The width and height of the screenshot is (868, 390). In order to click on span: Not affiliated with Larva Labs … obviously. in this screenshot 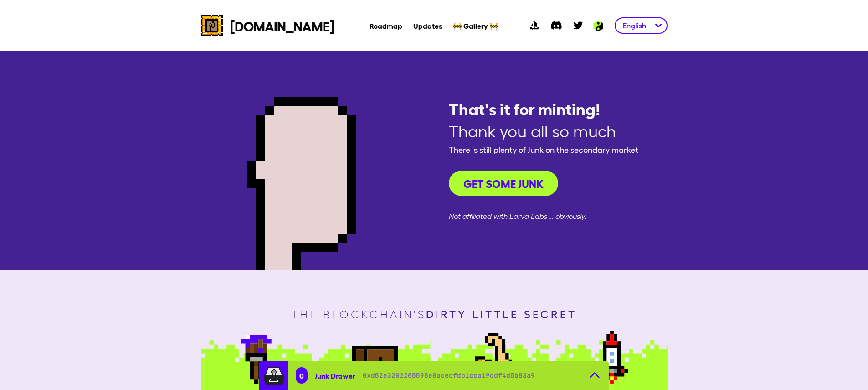, I will do `click(543, 216)`.